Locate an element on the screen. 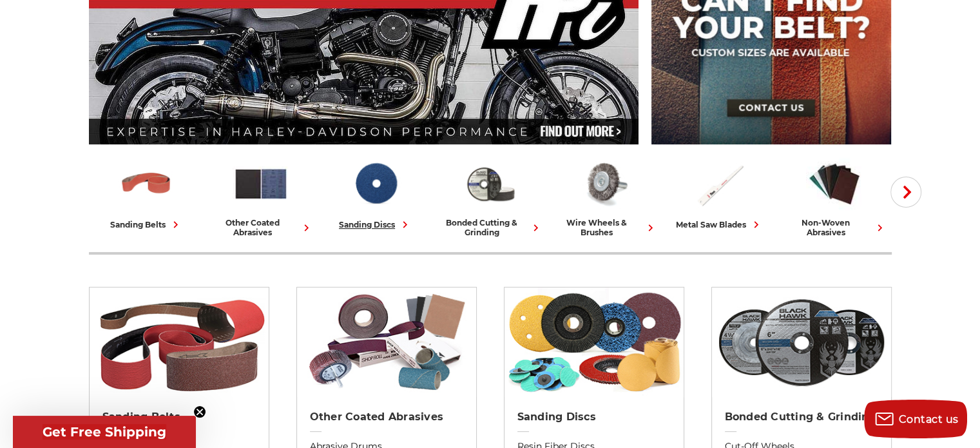 This screenshot has height=448, width=980. a: bonded cutting & grinding is located at coordinates (490, 197).